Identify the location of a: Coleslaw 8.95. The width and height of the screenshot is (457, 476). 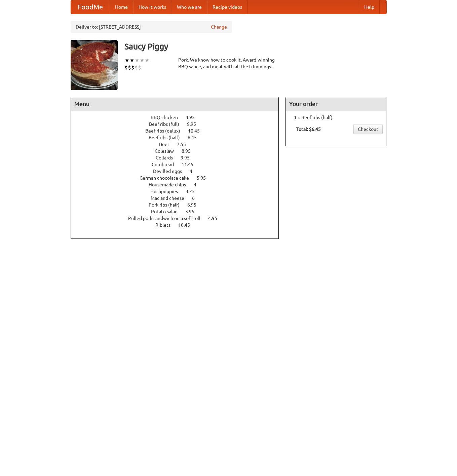
(179, 151).